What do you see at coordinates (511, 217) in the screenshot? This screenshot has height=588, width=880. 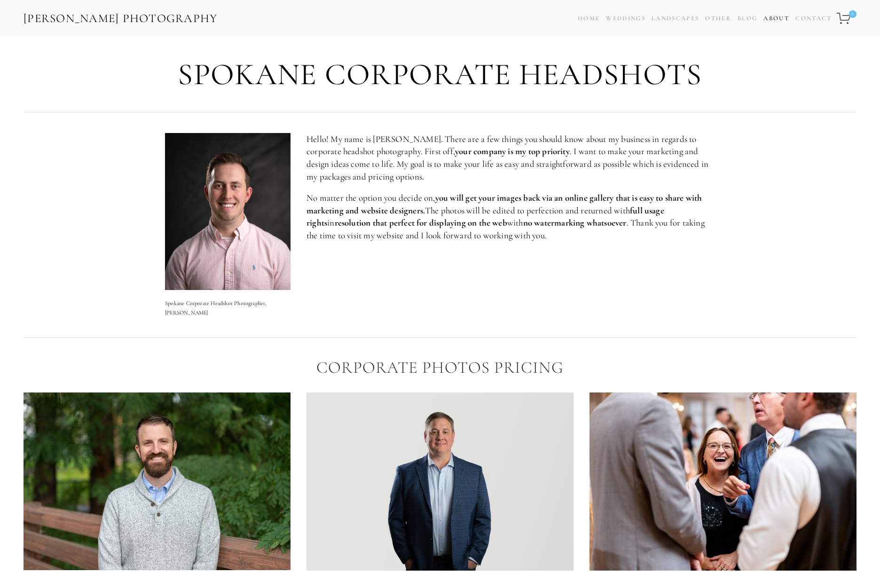 I see `p: No matter the option you decide on, The photos will be edited to perfection and returned with in ...` at bounding box center [511, 217].